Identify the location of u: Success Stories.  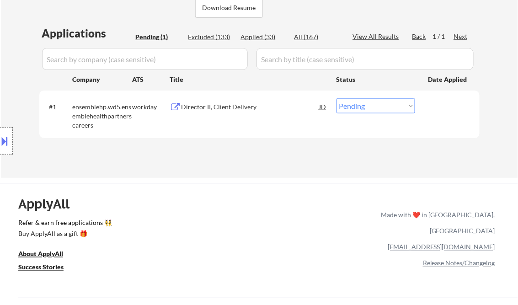
(41, 267).